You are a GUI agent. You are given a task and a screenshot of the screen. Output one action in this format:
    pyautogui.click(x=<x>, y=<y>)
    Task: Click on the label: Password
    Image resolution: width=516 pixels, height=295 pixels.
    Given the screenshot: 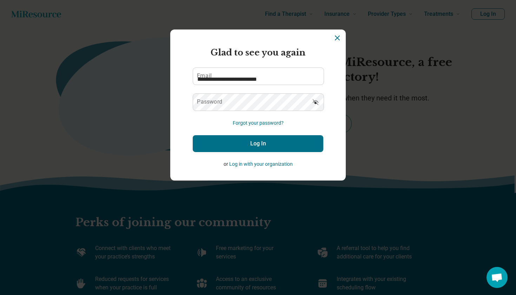 What is the action you would take?
    pyautogui.click(x=209, y=102)
    